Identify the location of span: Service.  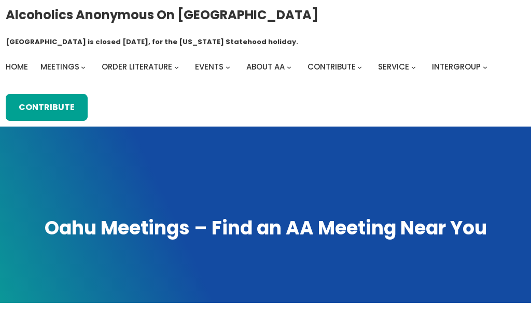
(394, 66).